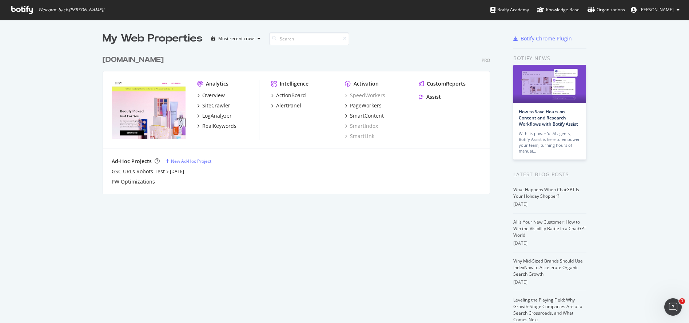 The height and width of the screenshot is (323, 689). Describe the element at coordinates (291, 95) in the screenshot. I see `div: ActionBoard` at that location.